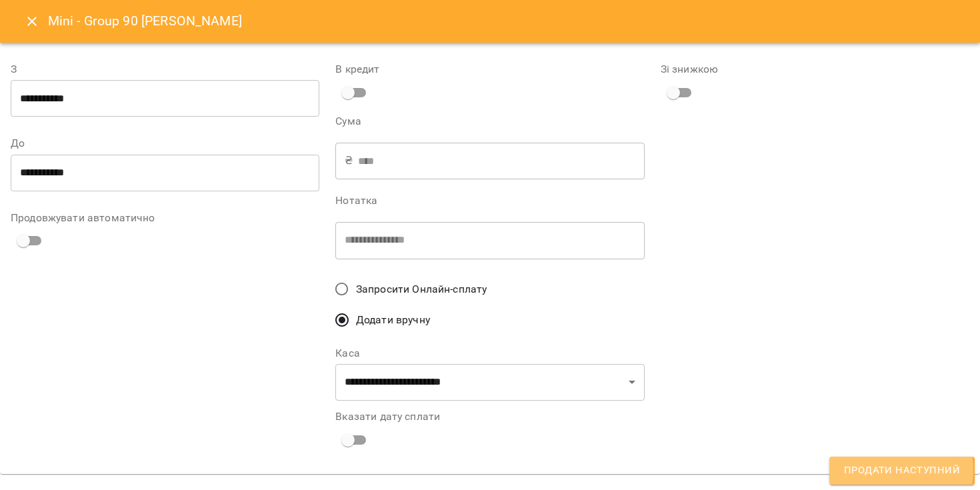 The width and height of the screenshot is (980, 490). What do you see at coordinates (164, 144) in the screenshot?
I see `label: До` at bounding box center [164, 144].